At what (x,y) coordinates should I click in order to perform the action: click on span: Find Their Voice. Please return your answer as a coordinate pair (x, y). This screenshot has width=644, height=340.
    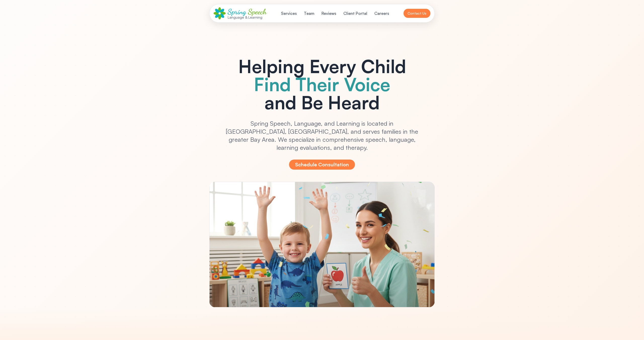
    Looking at the image, I should click on (322, 84).